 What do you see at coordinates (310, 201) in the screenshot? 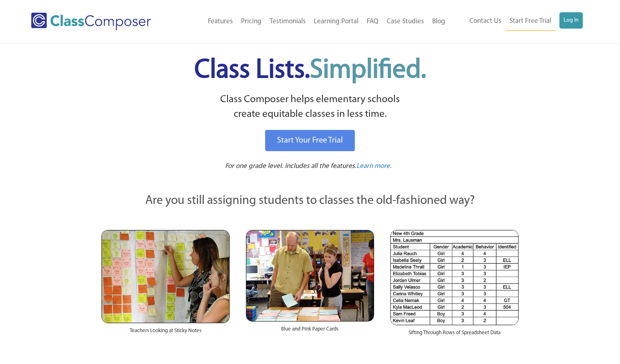
I see `p: Are you still assigning students to classes the old-fashioned way?` at bounding box center [310, 201].